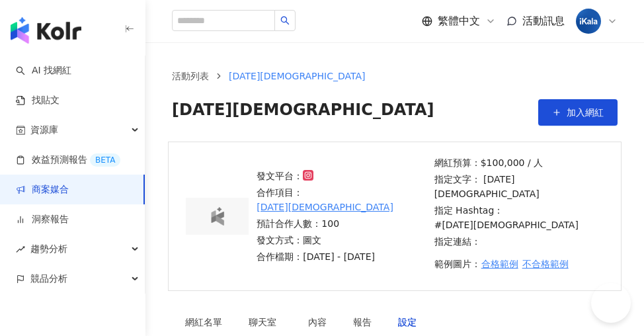 The width and height of the screenshot is (644, 336). What do you see at coordinates (578, 112) in the screenshot?
I see `button: 加入網紅` at bounding box center [578, 112].